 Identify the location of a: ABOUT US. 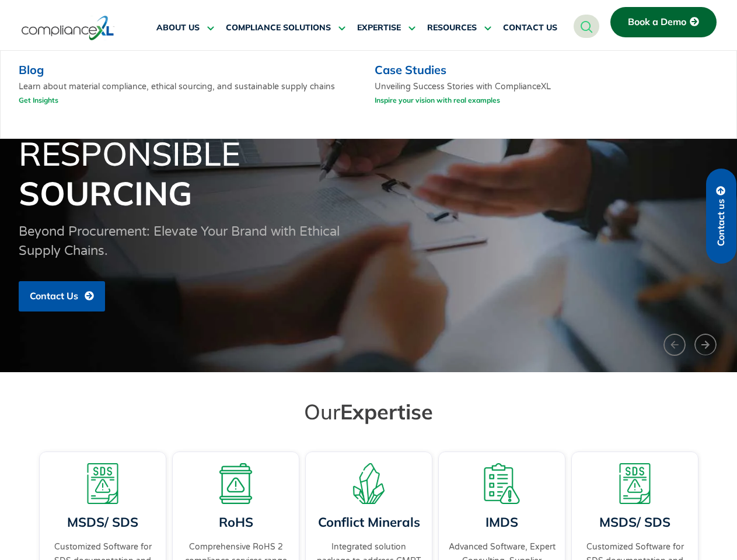
(185, 28).